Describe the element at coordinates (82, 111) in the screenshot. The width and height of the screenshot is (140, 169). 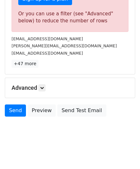
I see `a: Send Test Email` at that location.